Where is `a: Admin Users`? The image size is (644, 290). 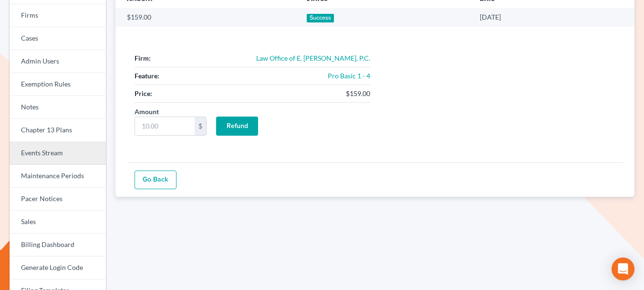 a: Admin Users is located at coordinates (58, 62).